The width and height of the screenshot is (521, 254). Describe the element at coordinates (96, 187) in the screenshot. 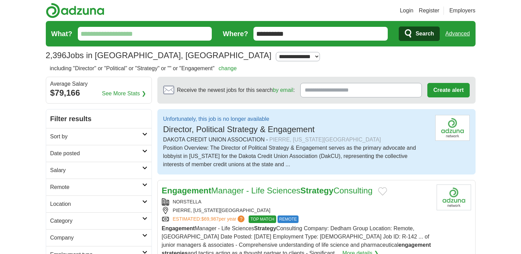

I see `h2: Remote` at that location.